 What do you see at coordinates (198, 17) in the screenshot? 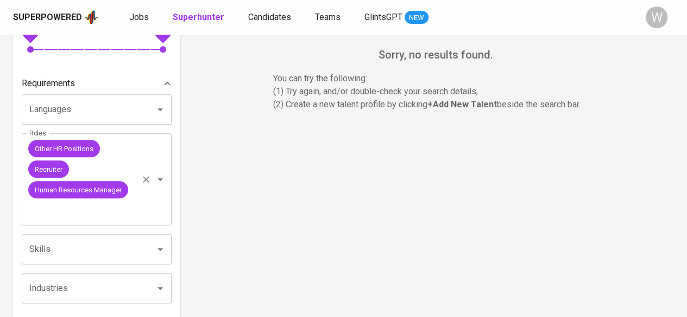
I see `b: Superhunter` at bounding box center [198, 17].